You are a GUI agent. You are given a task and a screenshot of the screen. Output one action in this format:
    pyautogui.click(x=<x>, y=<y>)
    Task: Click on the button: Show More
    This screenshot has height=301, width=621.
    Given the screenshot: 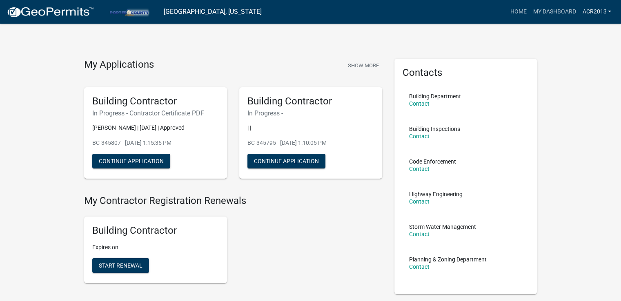 What is the action you would take?
    pyautogui.click(x=363, y=65)
    